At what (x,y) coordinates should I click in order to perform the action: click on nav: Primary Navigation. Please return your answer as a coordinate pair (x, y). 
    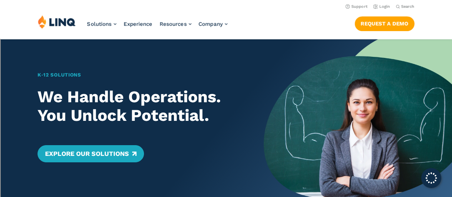
    Looking at the image, I should click on (157, 27).